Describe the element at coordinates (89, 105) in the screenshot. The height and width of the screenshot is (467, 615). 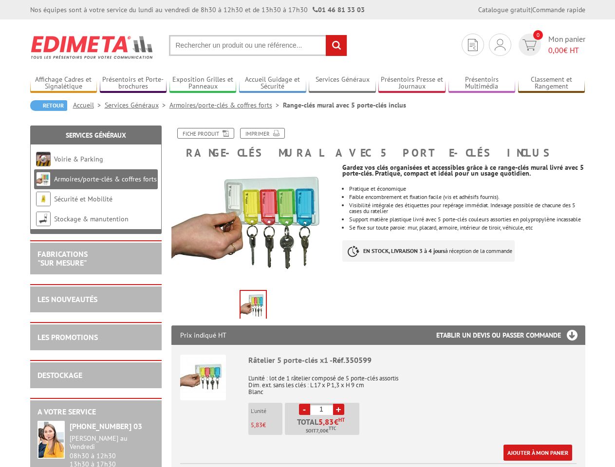
I see `a: Accueil` at that location.